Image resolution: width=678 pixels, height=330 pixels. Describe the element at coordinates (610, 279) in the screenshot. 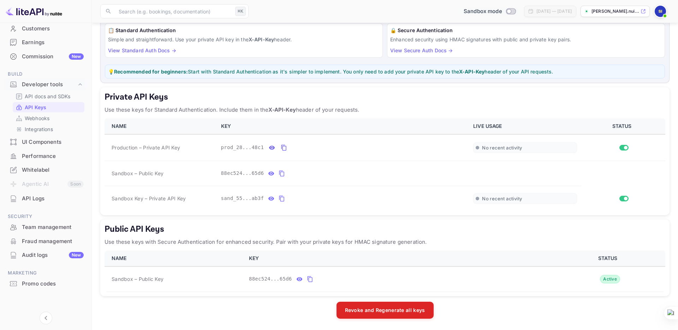

I see `div: Active` at that location.